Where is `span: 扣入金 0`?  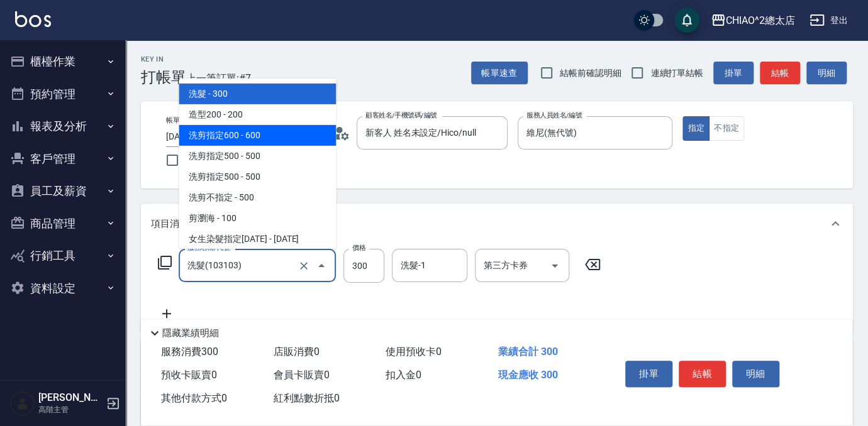 span: 扣入金 0 is located at coordinates (404, 375).